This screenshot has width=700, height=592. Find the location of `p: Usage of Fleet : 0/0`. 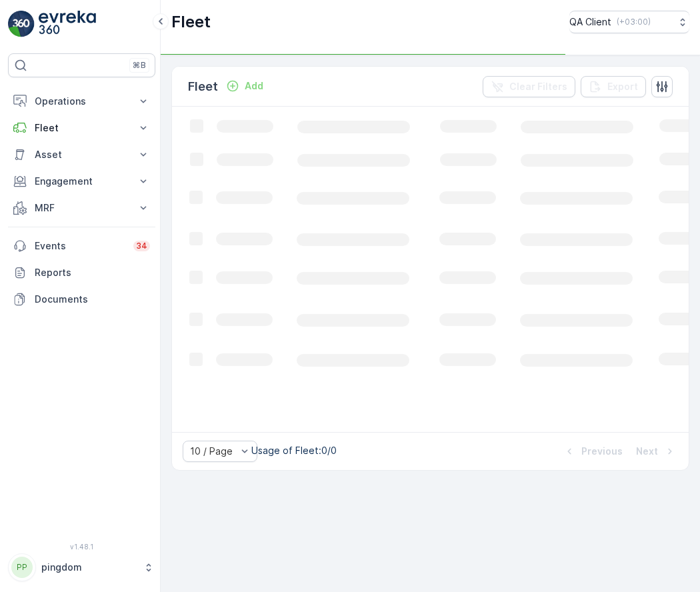

p: Usage of Fleet : 0/0 is located at coordinates (294, 451).